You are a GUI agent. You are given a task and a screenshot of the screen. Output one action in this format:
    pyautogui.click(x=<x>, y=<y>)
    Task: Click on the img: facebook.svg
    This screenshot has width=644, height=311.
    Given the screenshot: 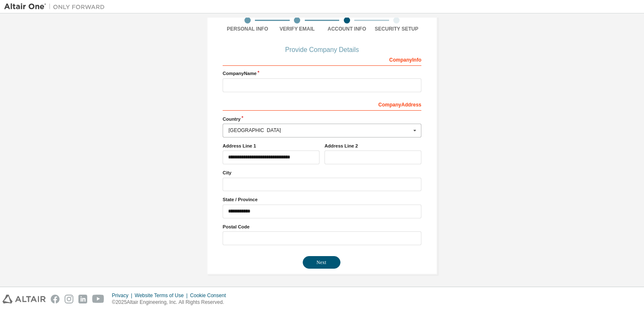 What is the action you would take?
    pyautogui.click(x=55, y=299)
    